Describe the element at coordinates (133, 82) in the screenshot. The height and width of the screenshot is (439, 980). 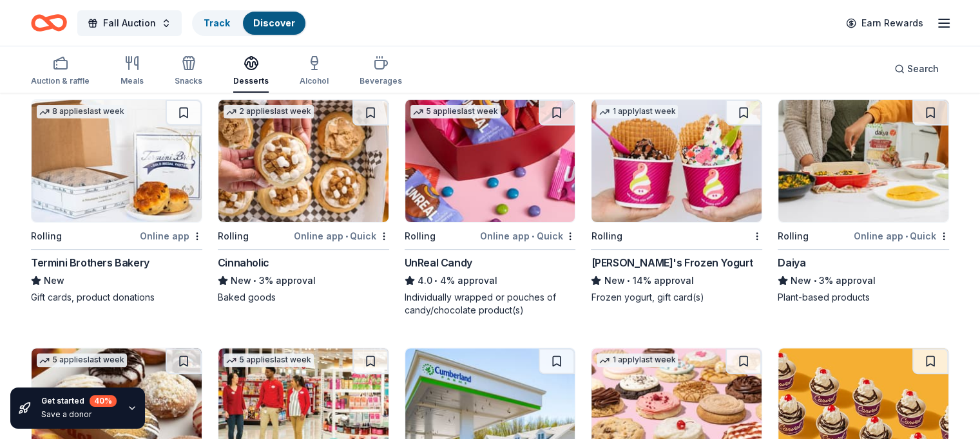
I see `div: Meals` at that location.